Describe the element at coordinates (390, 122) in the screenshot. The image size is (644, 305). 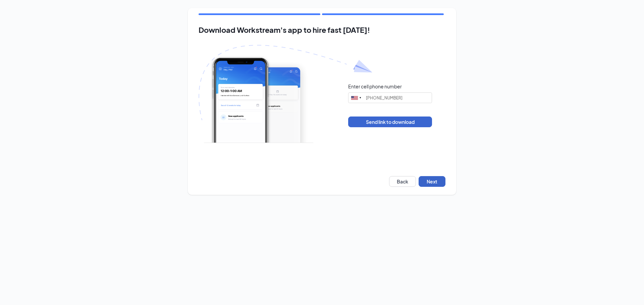
I see `button: Send link to download` at that location.